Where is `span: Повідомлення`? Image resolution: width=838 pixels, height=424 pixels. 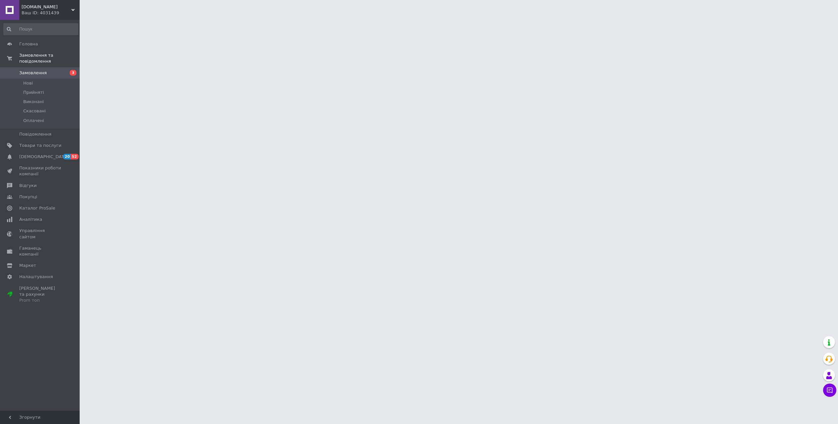
span: Повідомлення is located at coordinates (35, 134).